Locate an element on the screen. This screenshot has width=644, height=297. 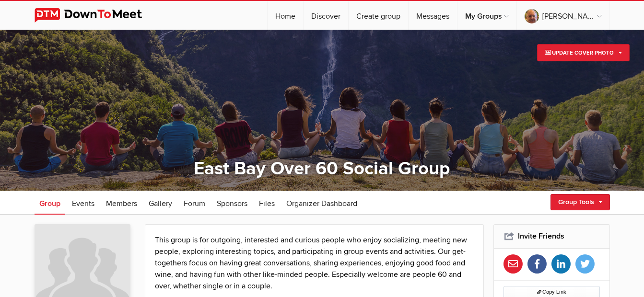
a: Create group is located at coordinates (379, 15).